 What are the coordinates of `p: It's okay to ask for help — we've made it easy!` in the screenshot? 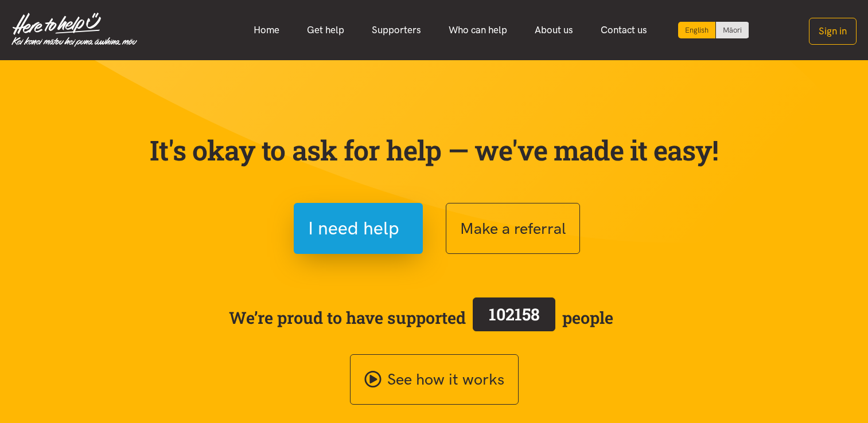 It's located at (434, 150).